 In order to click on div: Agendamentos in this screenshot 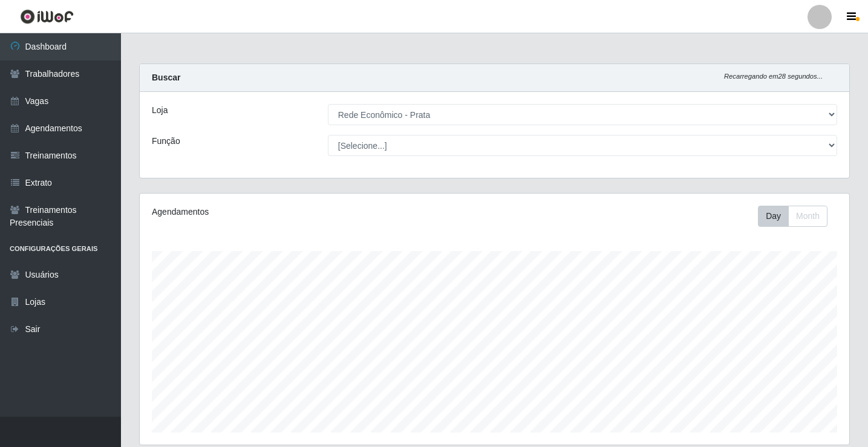, I will do `click(289, 212)`.